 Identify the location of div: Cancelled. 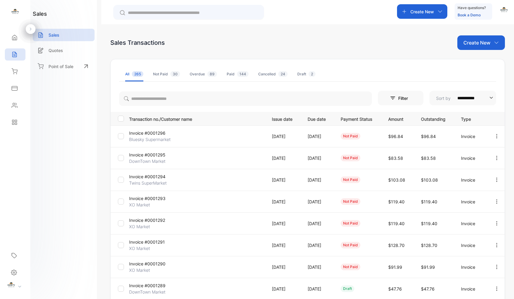
(272, 74).